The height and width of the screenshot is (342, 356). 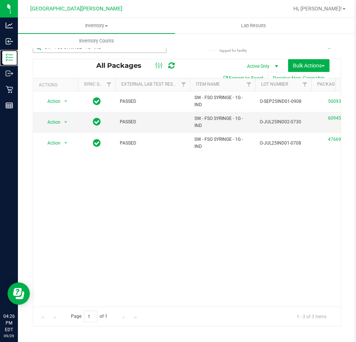 What do you see at coordinates (9, 73) in the screenshot?
I see `inline-svg: Outbound` at bounding box center [9, 73].